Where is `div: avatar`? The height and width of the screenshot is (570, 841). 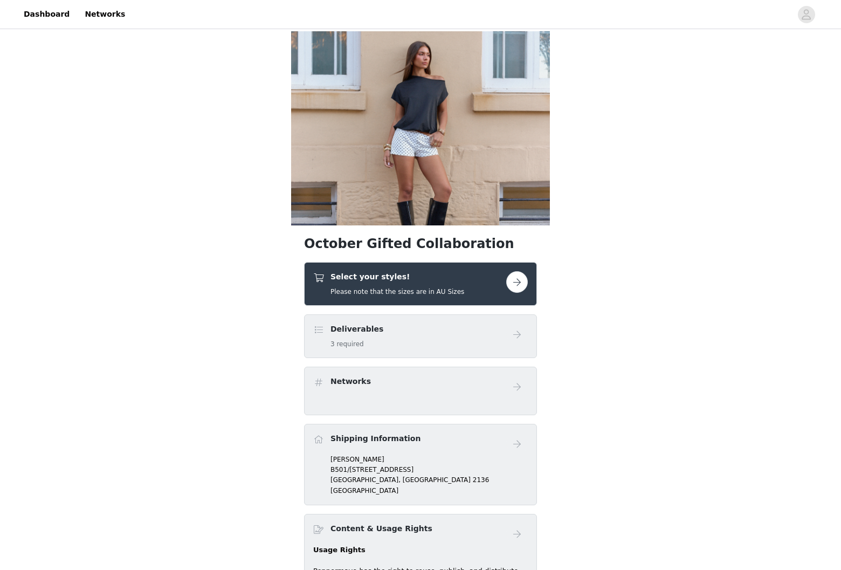
div: avatar is located at coordinates (806, 15).